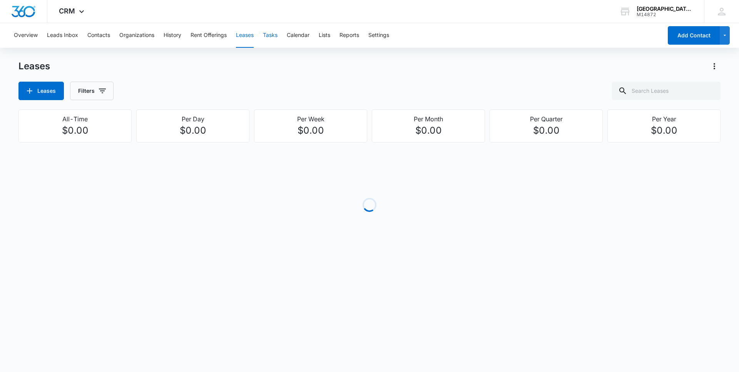 The width and height of the screenshot is (739, 372). I want to click on button: Filters, so click(92, 91).